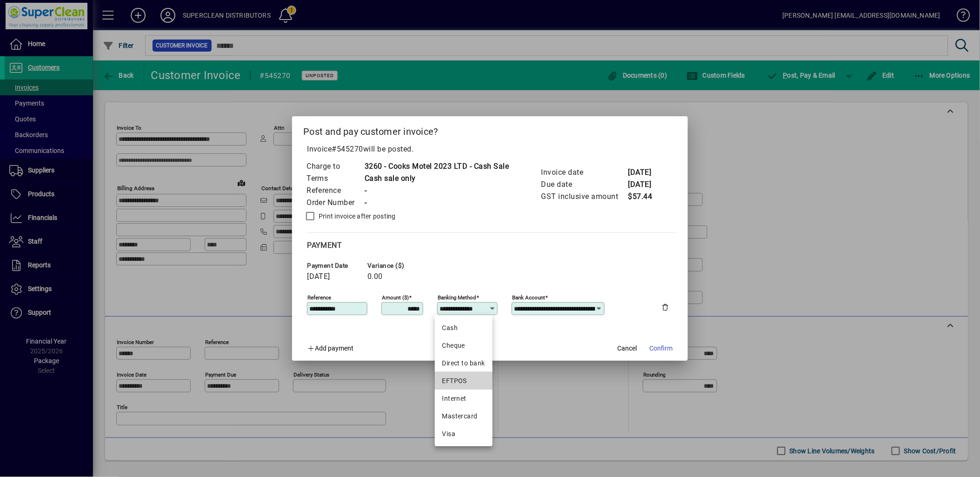 This screenshot has height=477, width=980. What do you see at coordinates (330, 349) in the screenshot?
I see `button: Add payment` at bounding box center [330, 349].